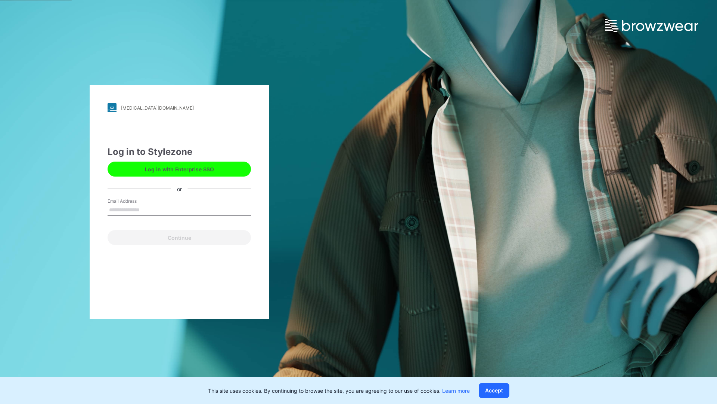  What do you see at coordinates (179, 152) in the screenshot?
I see `div: Log in to Stylezone` at bounding box center [179, 152].